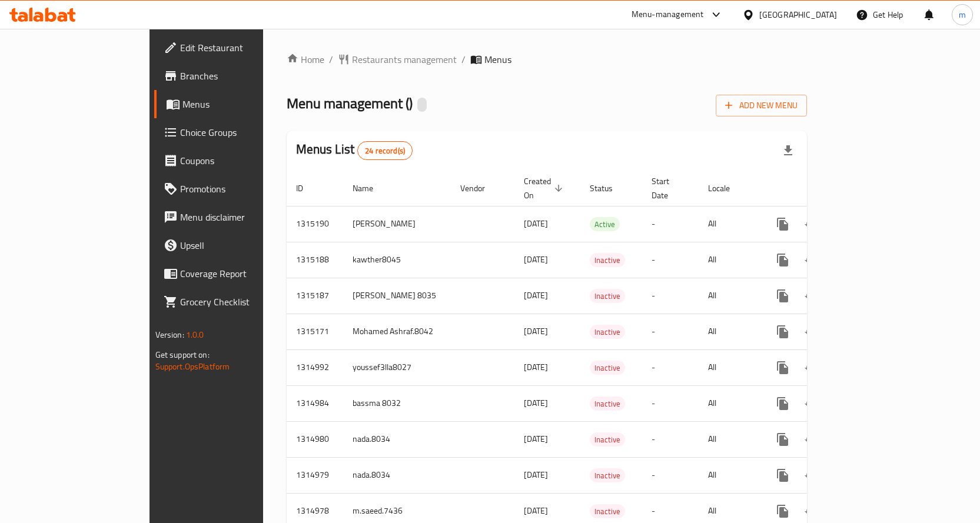  I want to click on span: m, so click(962, 14).